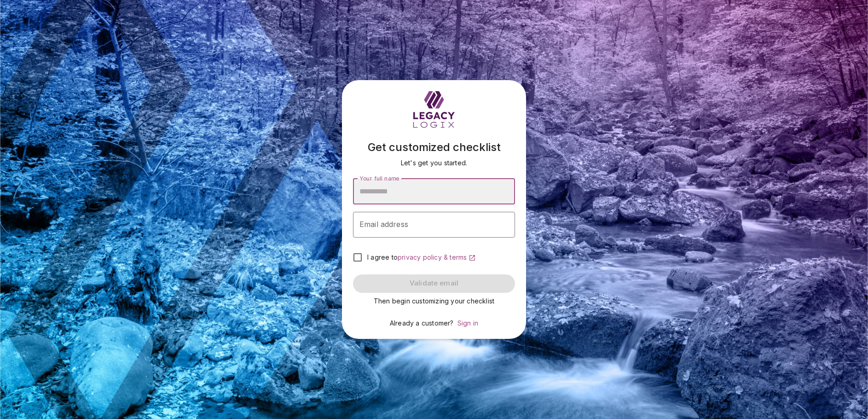 This screenshot has width=868, height=419. Describe the element at coordinates (434, 300) in the screenshot. I see `span: Then begin customizing your checklist` at that location.